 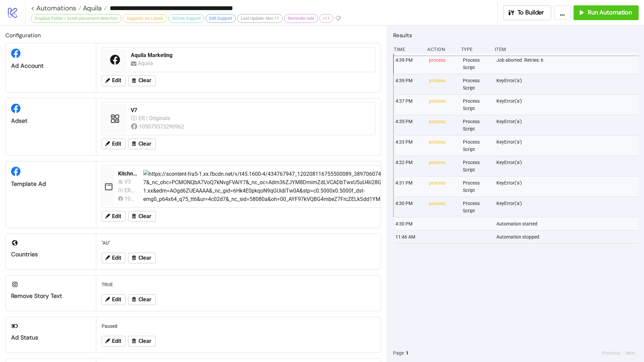 I want to click on div: Aquila Marketing, so click(x=251, y=55).